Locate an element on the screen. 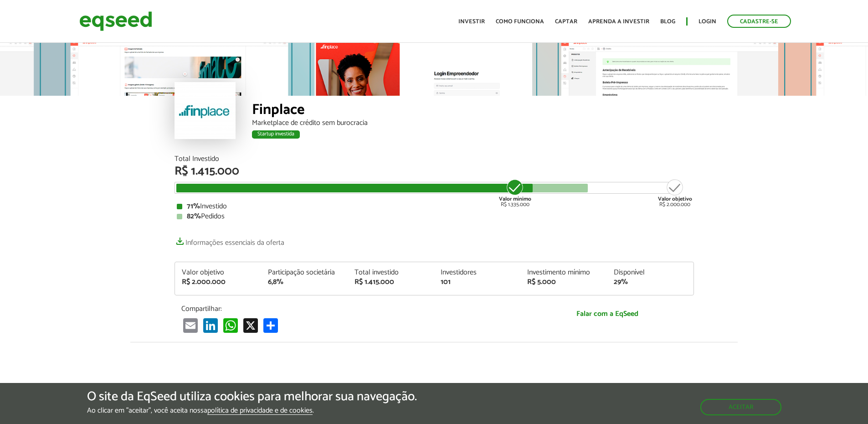 The height and width of the screenshot is (424, 868). div: R$ 5.000 is located at coordinates (563, 282).